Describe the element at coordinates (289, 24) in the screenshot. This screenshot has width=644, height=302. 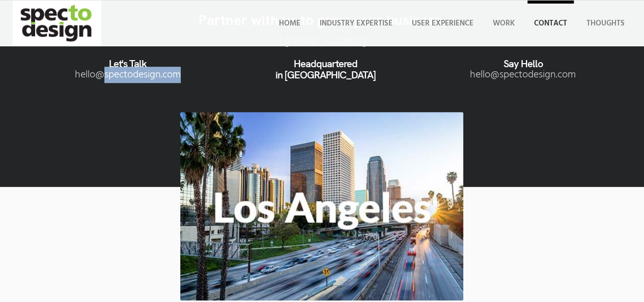
I see `span: Home` at that location.